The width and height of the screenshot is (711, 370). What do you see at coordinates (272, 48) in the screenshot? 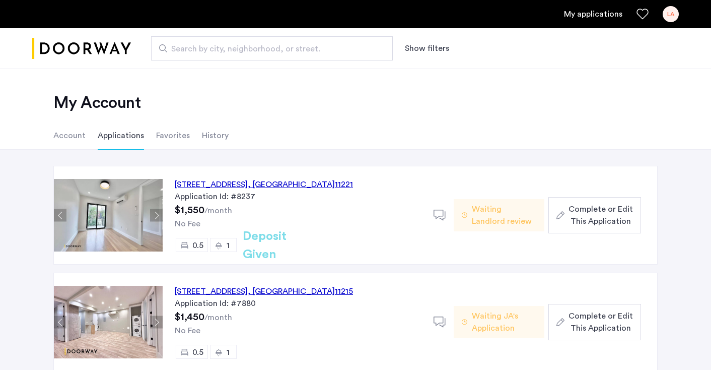
I see `input: Apartment Search` at bounding box center [272, 48].